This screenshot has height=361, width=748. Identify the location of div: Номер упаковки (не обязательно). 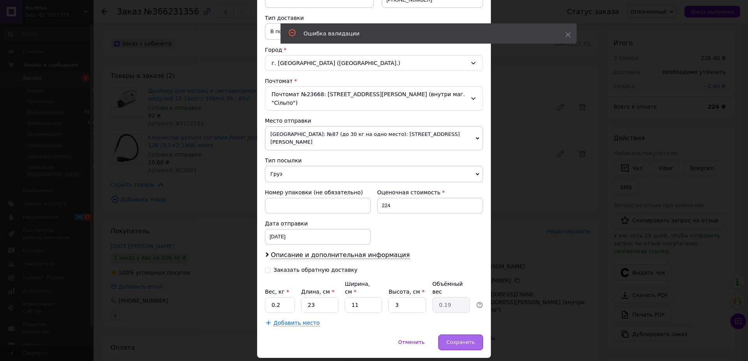
(318, 192).